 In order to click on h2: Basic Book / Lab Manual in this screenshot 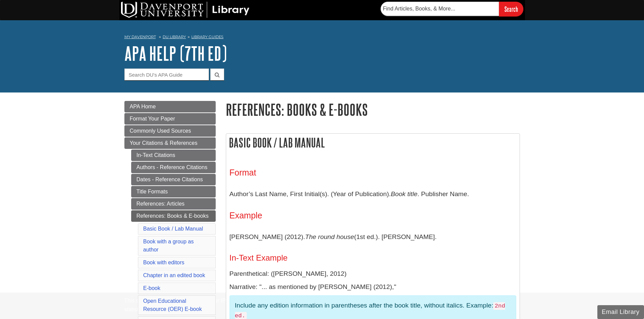, I will do `click(373, 142)`.